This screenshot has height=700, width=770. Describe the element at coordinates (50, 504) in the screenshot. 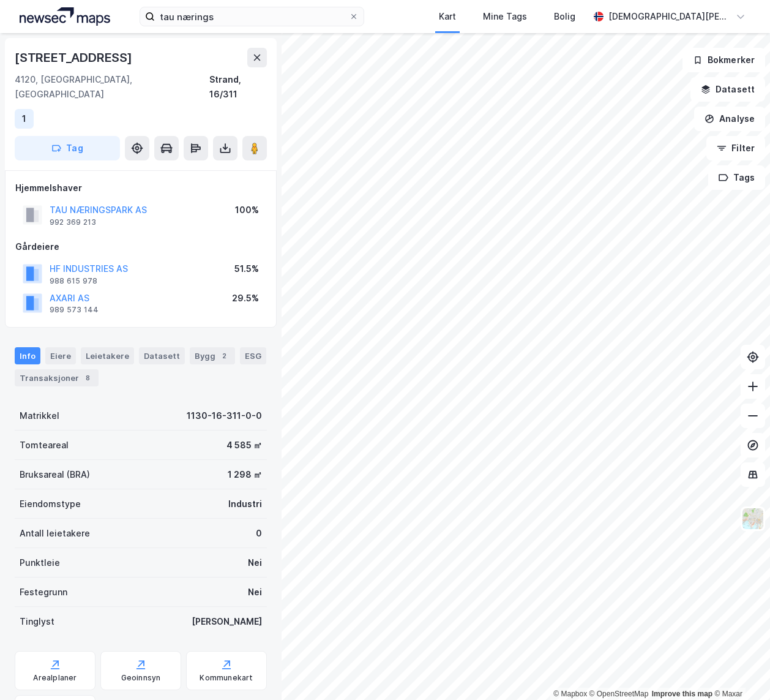

I see `div: Eiendomstype` at that location.